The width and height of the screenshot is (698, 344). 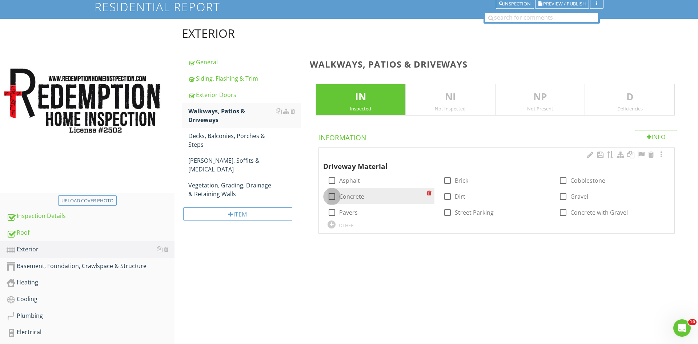 What do you see at coordinates (346, 225) in the screenshot?
I see `div: OTHER` at bounding box center [346, 225].